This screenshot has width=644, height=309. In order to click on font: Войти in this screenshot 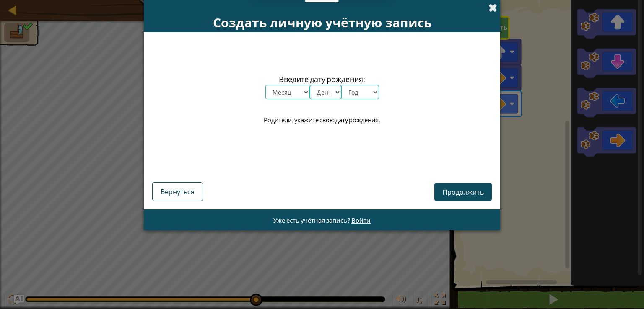, I will do `click(361, 220)`.